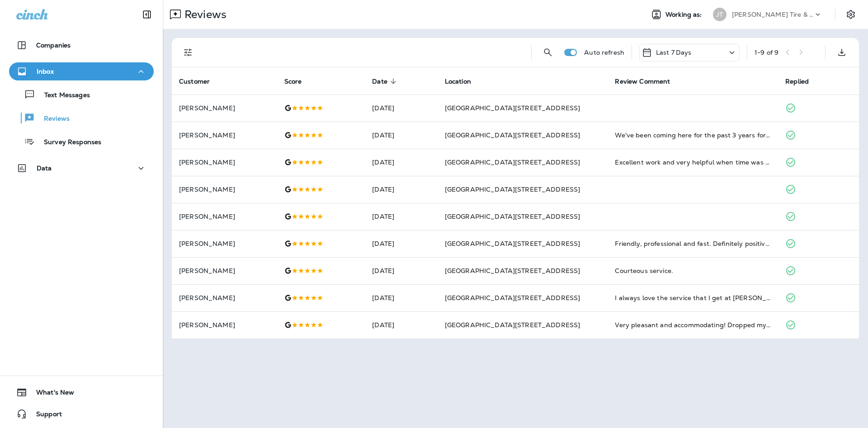 This screenshot has width=868, height=428. I want to click on button: Filters, so click(188, 52).